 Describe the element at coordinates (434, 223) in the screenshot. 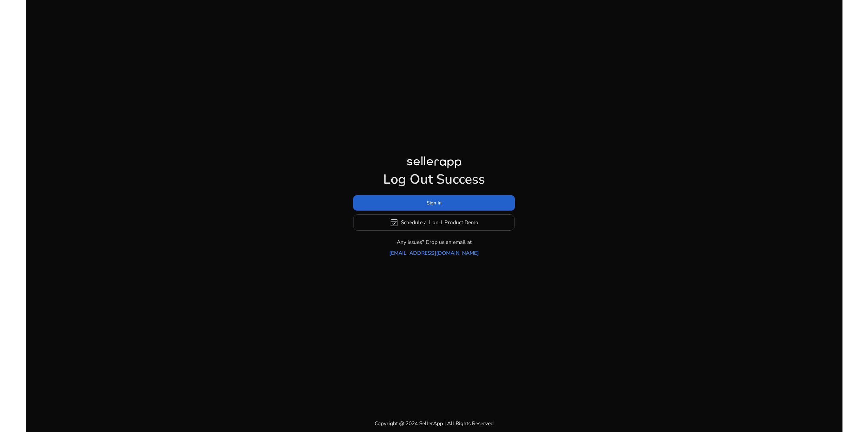

I see `button: event_availableSchedule a 1 on 1 Product Demo` at that location.